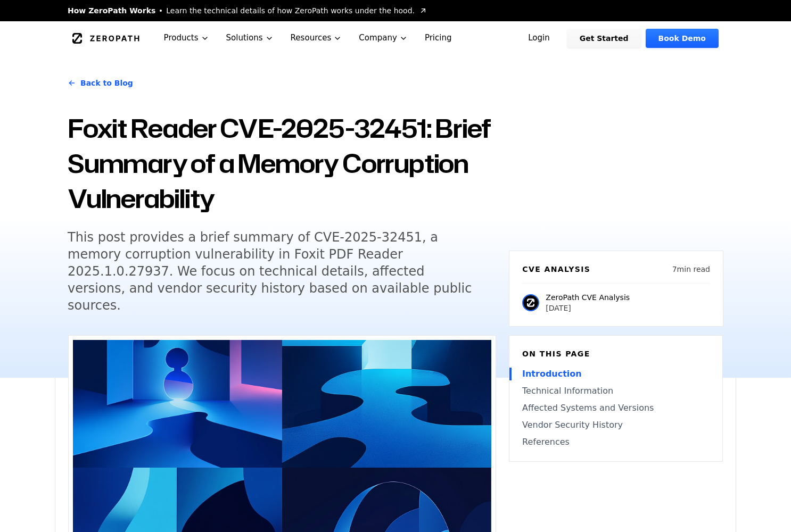  What do you see at coordinates (247, 10) in the screenshot?
I see `a: How ZeroPath WorksLearn the technical details of how ZeroPath works under the hood.` at bounding box center [247, 10].